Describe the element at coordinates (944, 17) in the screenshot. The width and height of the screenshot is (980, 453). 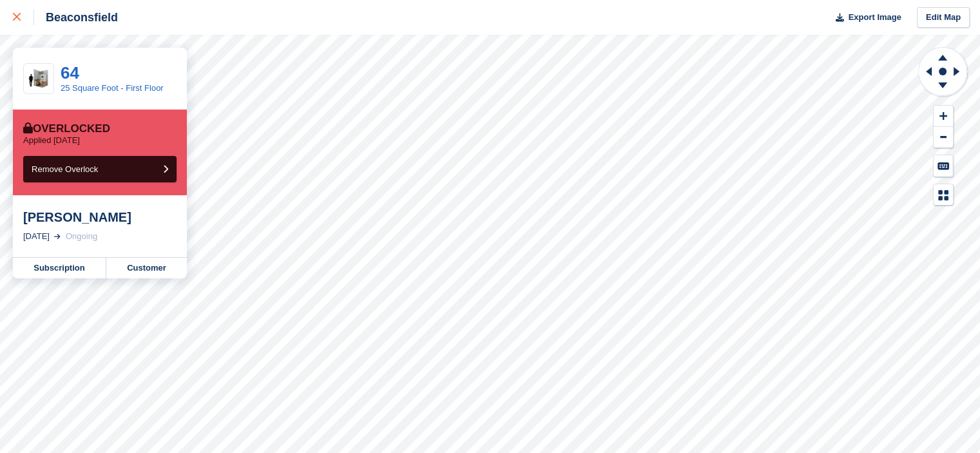
I see `a: Edit Map` at that location.